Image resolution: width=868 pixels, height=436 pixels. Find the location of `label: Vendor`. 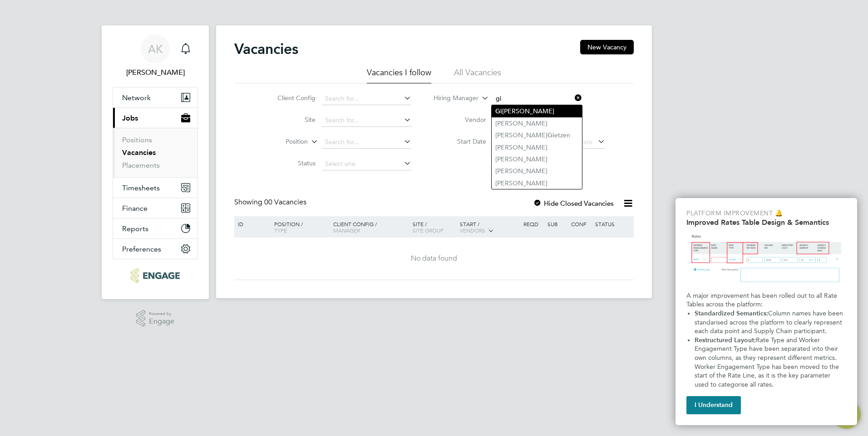

label: Vendor is located at coordinates (460, 120).